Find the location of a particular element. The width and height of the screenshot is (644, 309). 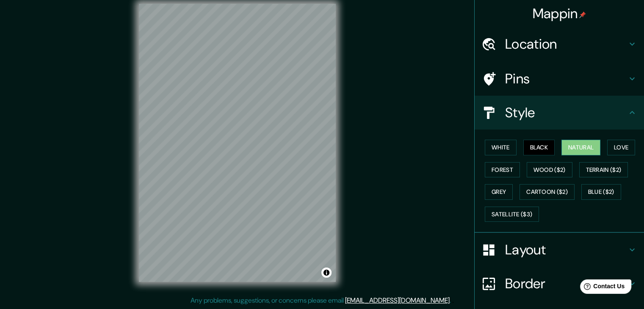

span: Contact Us is located at coordinates (40, 10).